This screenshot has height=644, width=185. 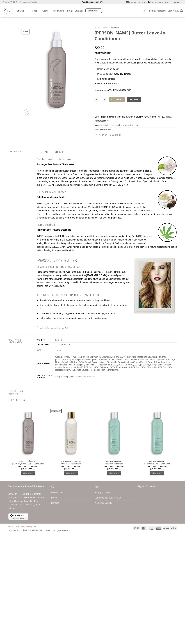 I want to click on a: Privacy Policy, so click(x=26, y=526).